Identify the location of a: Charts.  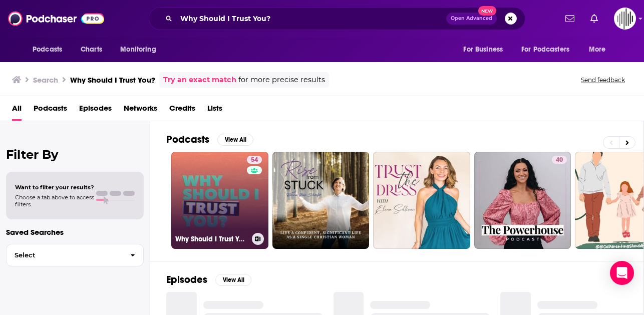
(91, 49).